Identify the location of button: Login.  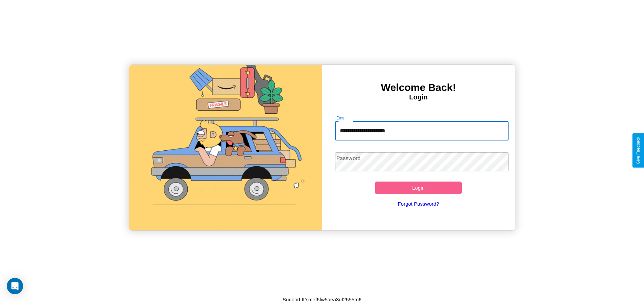
(418, 188).